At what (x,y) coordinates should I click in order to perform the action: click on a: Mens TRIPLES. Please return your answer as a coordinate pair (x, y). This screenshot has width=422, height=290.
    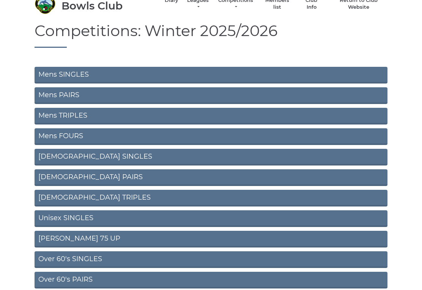
    Looking at the image, I should click on (211, 116).